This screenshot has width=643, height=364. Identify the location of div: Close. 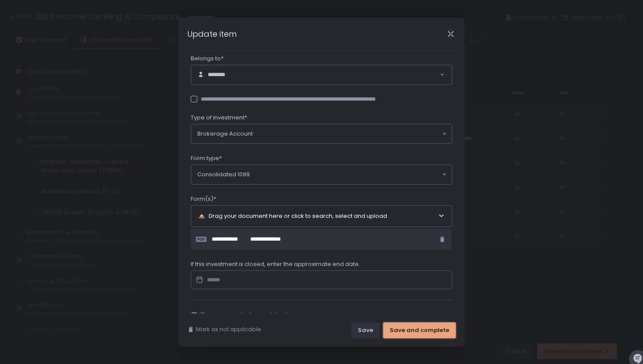
(451, 34).